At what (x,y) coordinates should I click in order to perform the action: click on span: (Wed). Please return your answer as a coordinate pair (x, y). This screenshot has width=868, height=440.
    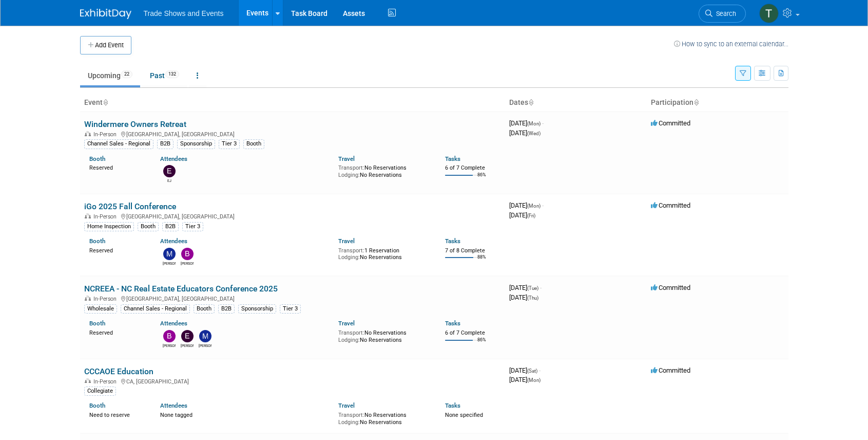
    Looking at the image, I should click on (534, 133).